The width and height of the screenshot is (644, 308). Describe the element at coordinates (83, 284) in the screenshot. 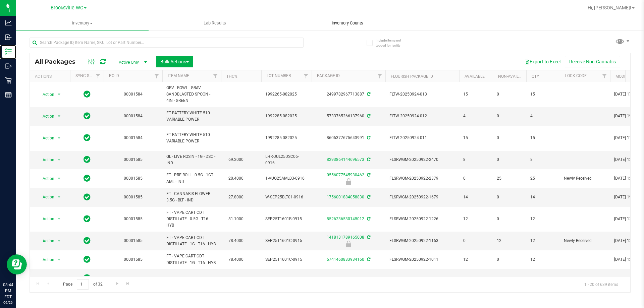

I see `span: Page of 32` at that location.